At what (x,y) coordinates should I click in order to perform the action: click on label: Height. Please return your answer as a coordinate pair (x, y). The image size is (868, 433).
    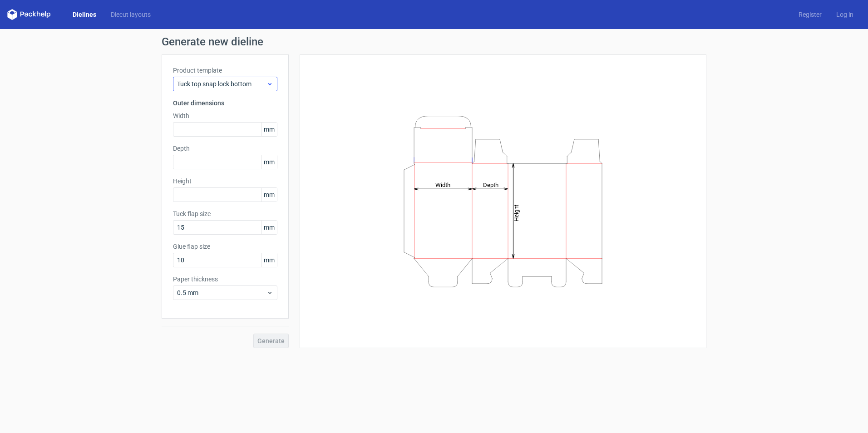
    Looking at the image, I should click on (225, 182).